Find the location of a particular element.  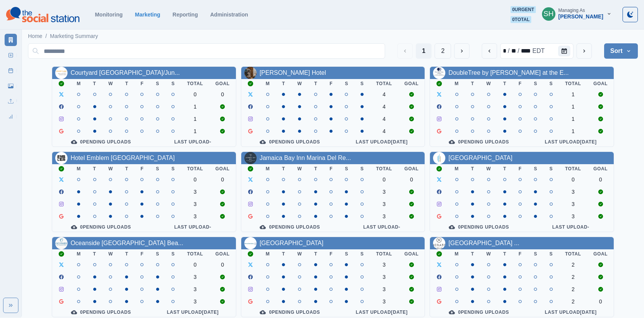

div: month is located at coordinates (505, 51).